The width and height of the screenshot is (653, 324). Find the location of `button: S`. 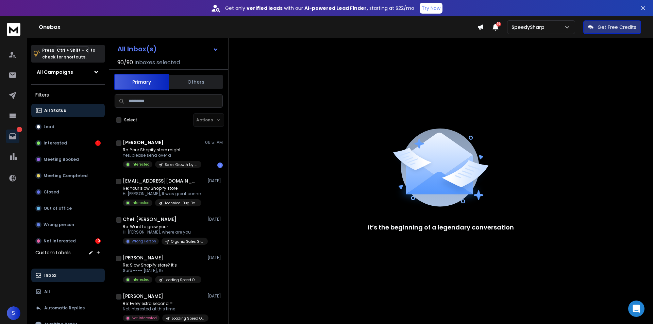

button: S is located at coordinates (14, 313).